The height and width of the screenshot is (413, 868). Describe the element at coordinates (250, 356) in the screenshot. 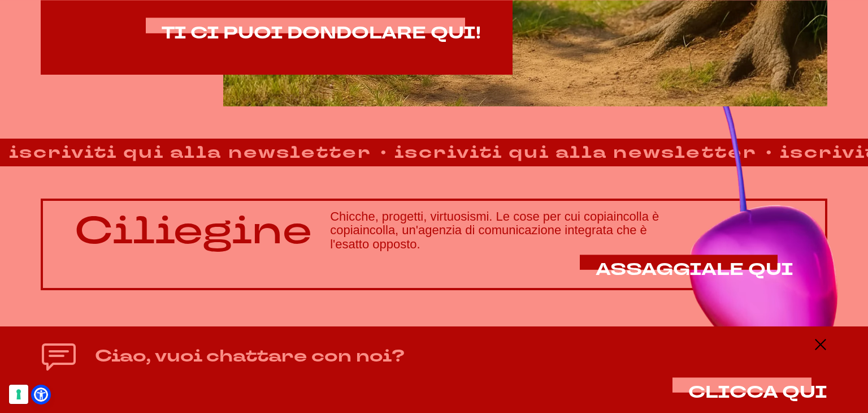

I see `h4: Ciao, vuoi chattare con noi?` at that location.